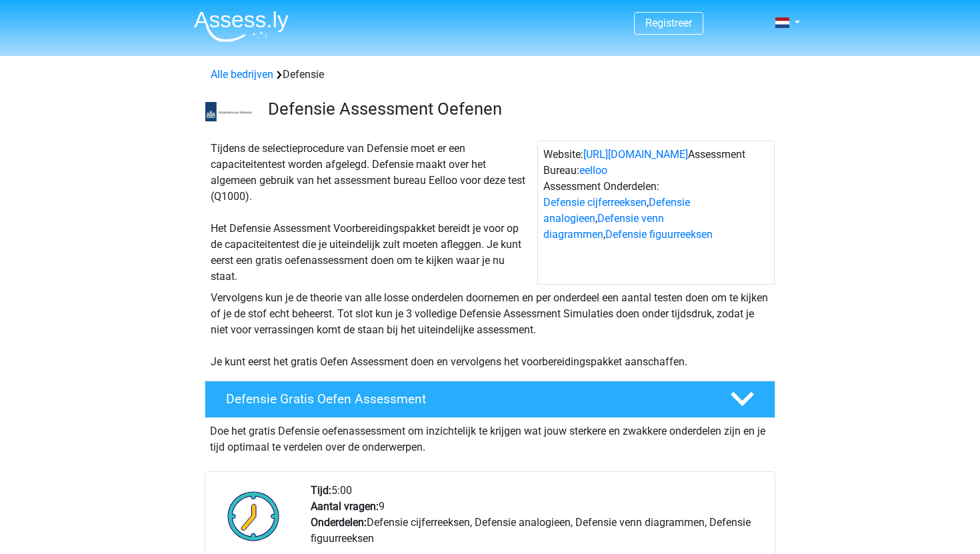 The image size is (980, 554). What do you see at coordinates (617, 210) in the screenshot?
I see `a: Defensie analogieen` at bounding box center [617, 210].